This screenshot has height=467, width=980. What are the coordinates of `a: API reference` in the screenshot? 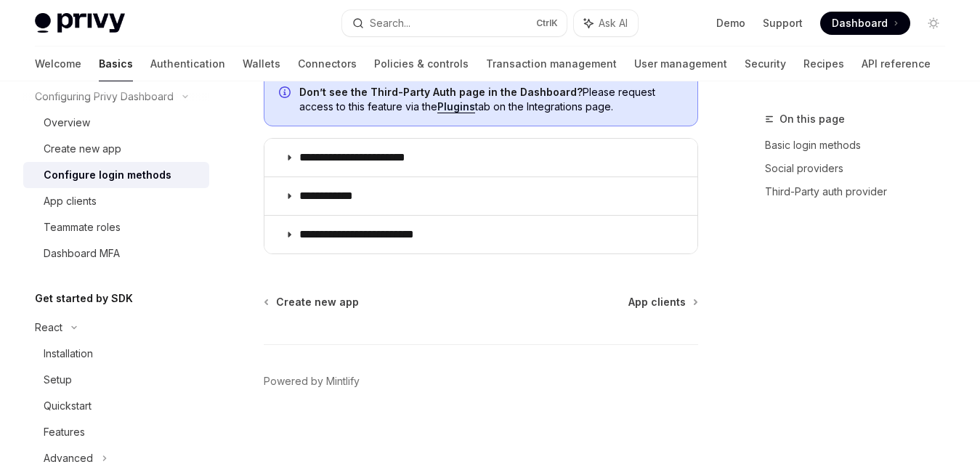 It's located at (896, 64).